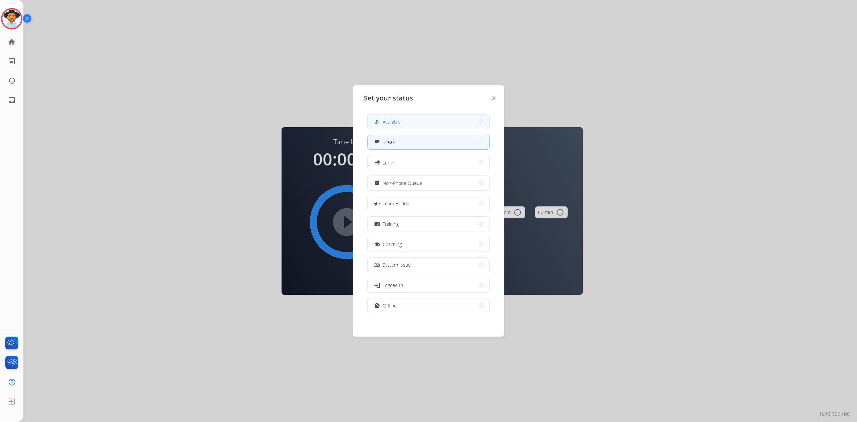  What do you see at coordinates (428, 203) in the screenshot?
I see `button: Team Huddle` at bounding box center [428, 203].